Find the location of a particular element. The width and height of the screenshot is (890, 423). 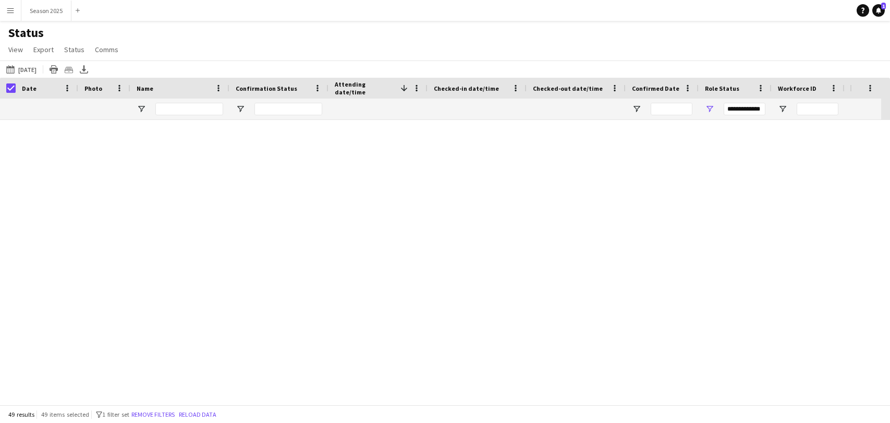

button: Season 2025 is located at coordinates (46, 10).